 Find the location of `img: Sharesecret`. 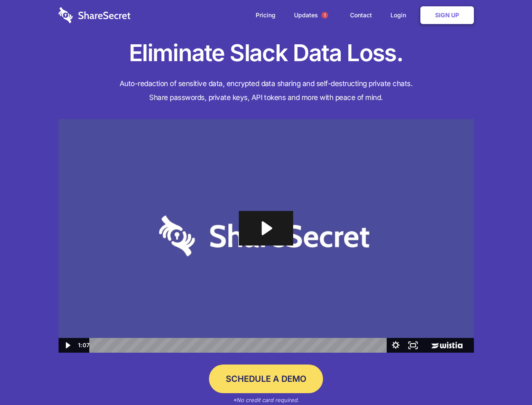

img: Sharesecret is located at coordinates (266, 236).